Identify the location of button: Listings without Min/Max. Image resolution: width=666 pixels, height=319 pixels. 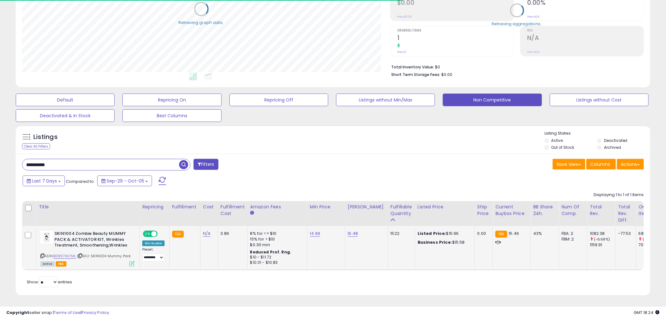
(386, 100).